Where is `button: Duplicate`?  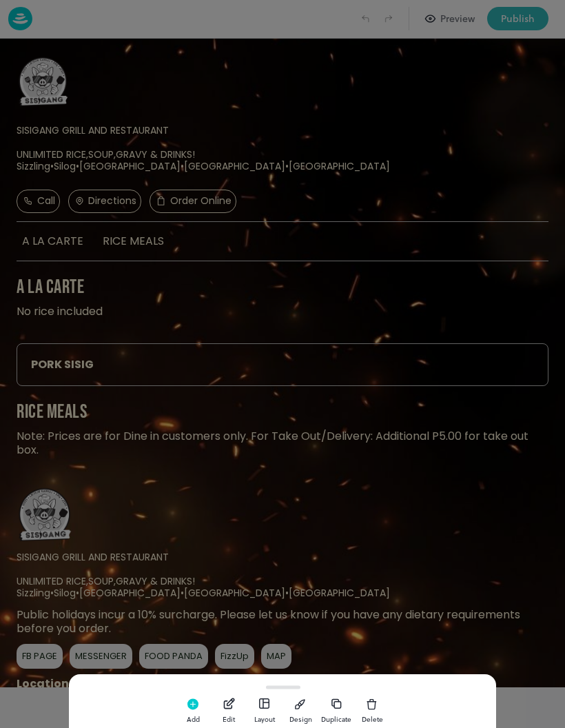
button: Duplicate is located at coordinates (337, 709).